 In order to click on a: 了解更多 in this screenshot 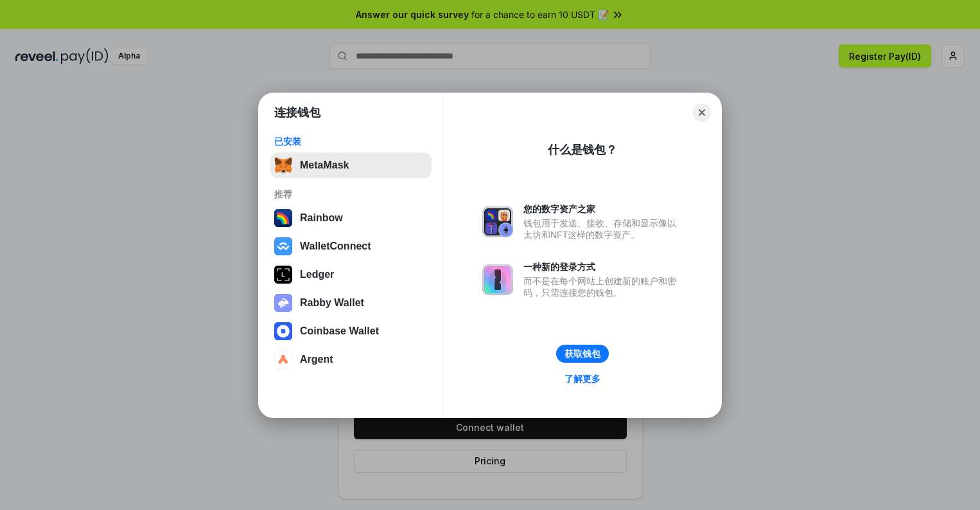, I will do `click(583, 379)`.